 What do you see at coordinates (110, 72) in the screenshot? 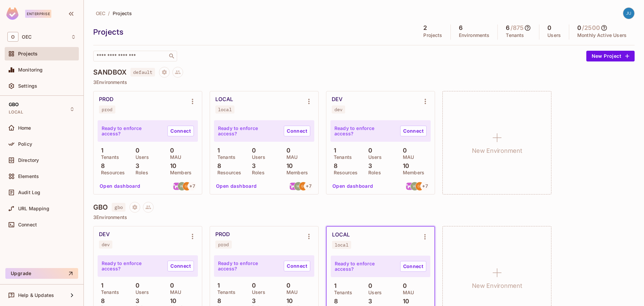
I see `h4: SANDBOX` at bounding box center [110, 72].